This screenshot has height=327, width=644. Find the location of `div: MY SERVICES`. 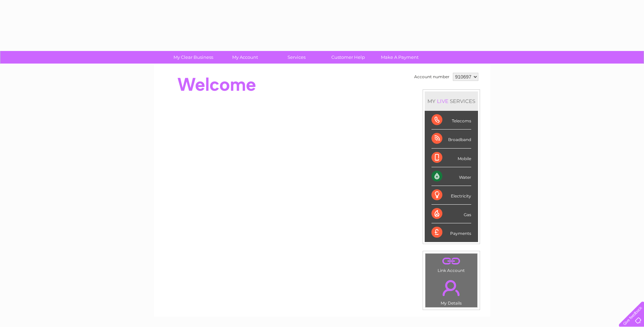

div: MY SERVICES is located at coordinates (451, 101).